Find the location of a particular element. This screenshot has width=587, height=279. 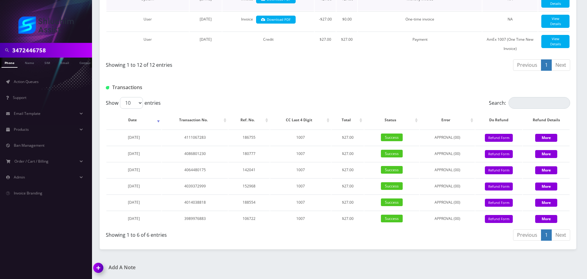

td: 106722 is located at coordinates (249, 219).